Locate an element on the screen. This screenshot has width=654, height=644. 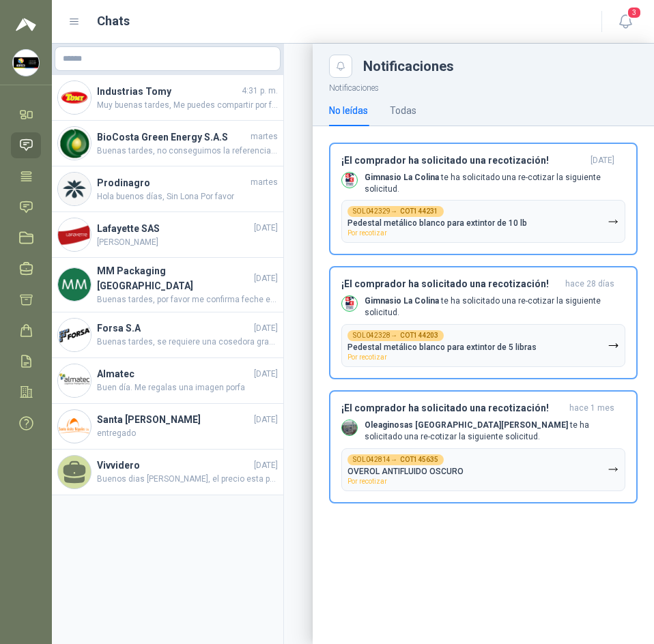
b: COT144203 is located at coordinates (419, 336).